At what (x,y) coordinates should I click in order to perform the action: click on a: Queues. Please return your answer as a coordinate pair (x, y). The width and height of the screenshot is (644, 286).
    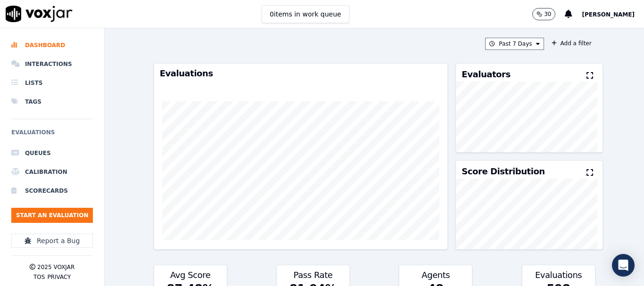
    Looking at the image, I should click on (52, 153).